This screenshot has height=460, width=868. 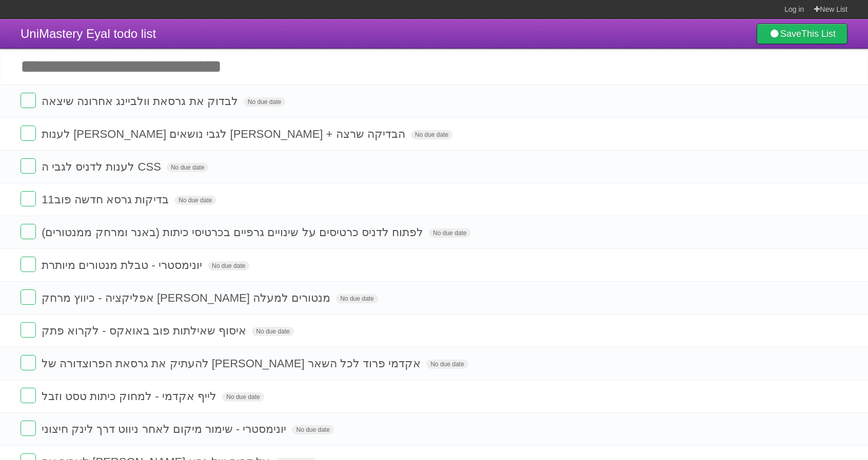 I want to click on span: לענות לדניס לגבי ה CSS, so click(x=103, y=167).